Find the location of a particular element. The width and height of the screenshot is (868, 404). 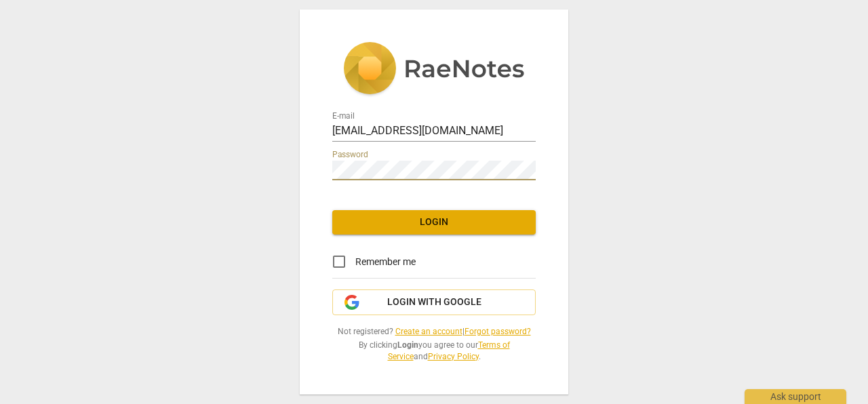

img: 5ac2273c67554f335776073100b6d88f.svg is located at coordinates (434, 70).